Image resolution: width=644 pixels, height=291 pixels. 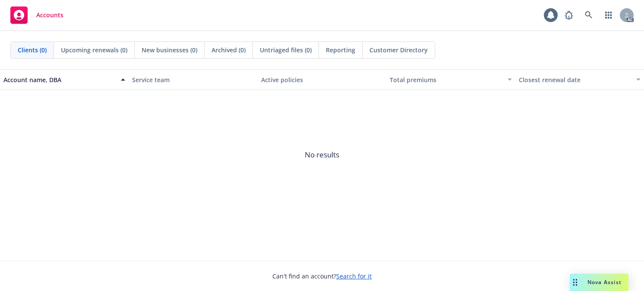 I want to click on span: Archived (0), so click(x=228, y=50).